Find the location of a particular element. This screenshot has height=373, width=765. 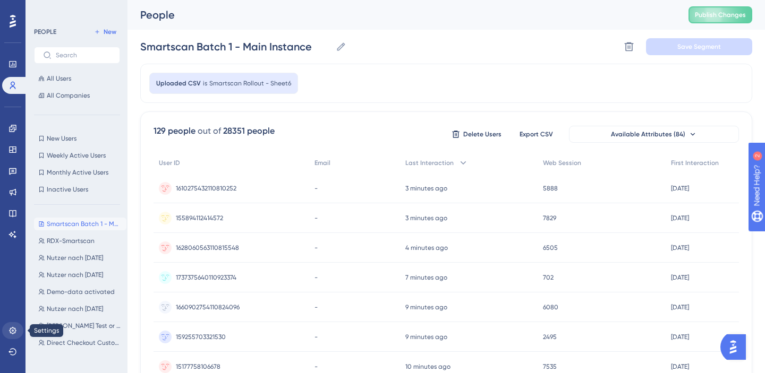

span: Uploaded CSV is located at coordinates (178, 83).